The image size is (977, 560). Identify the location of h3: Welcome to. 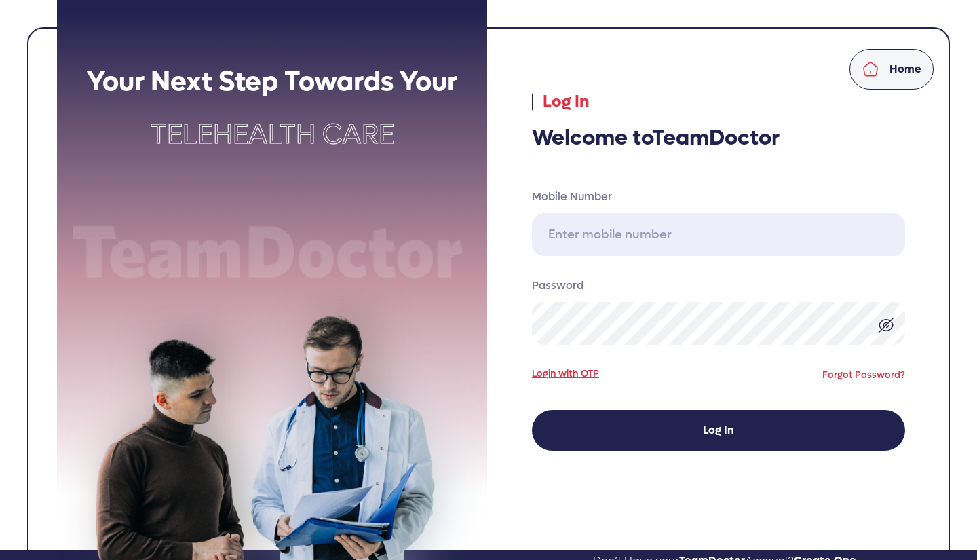
(719, 138).